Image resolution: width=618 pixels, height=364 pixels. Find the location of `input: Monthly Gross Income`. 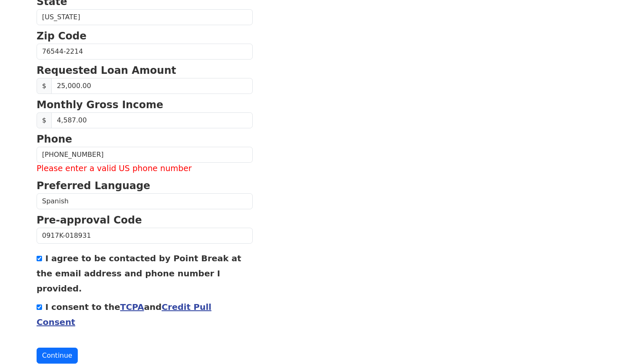

input: Monthly Gross Income is located at coordinates (152, 121).